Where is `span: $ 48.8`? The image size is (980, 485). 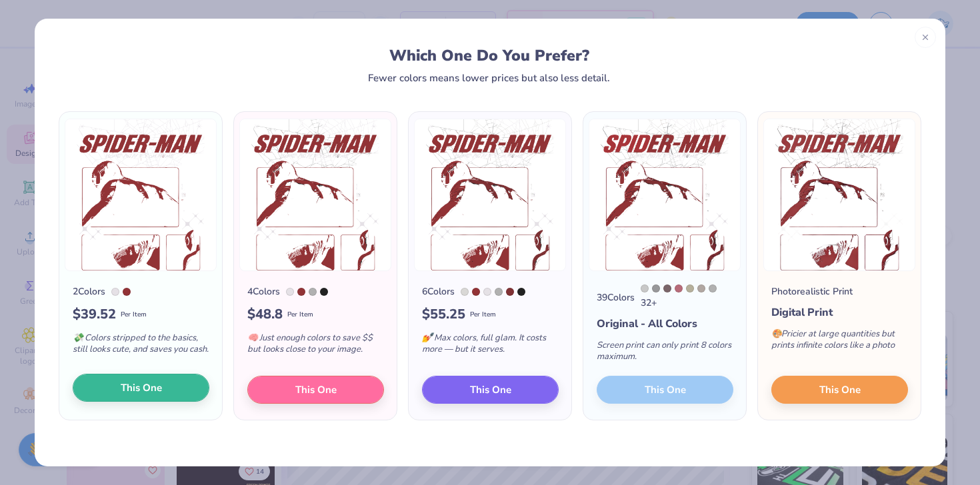 span: $ 48.8 is located at coordinates (265, 315).